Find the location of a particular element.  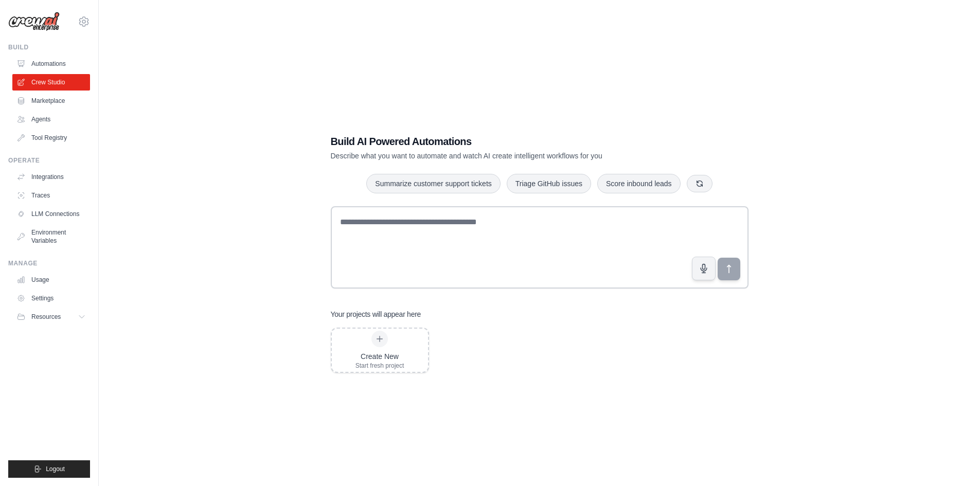

a: Tool Registry is located at coordinates (51, 138).